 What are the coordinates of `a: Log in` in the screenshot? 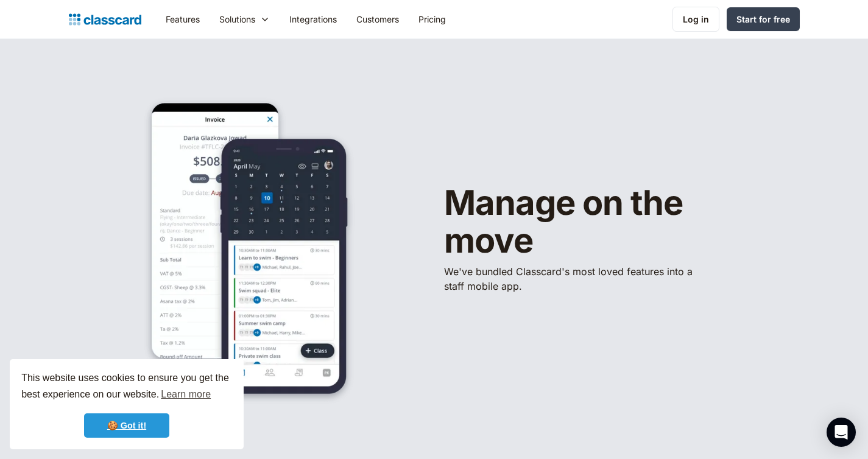 It's located at (696, 19).